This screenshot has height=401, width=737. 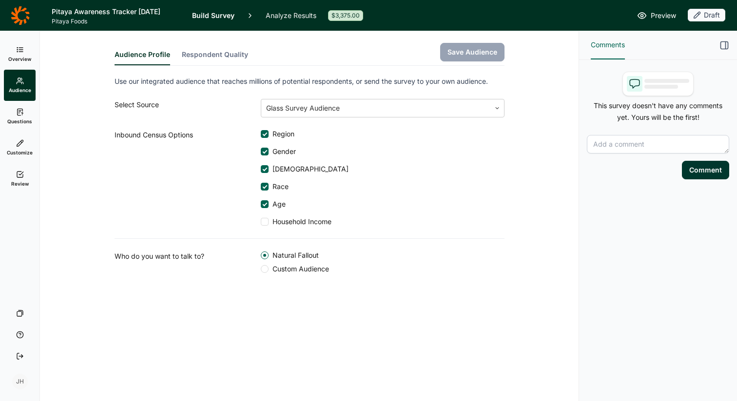 What do you see at coordinates (281, 134) in the screenshot?
I see `span: Region` at bounding box center [281, 134].